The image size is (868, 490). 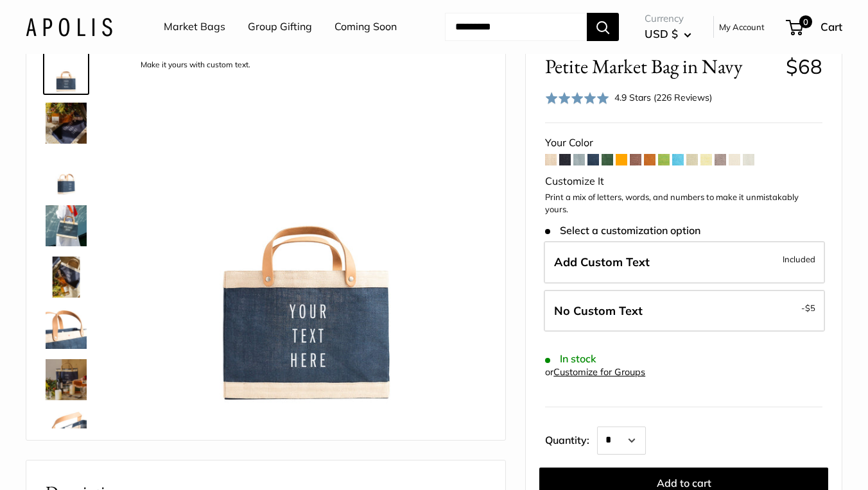 I want to click on a: 0 Cart, so click(x=814, y=27).